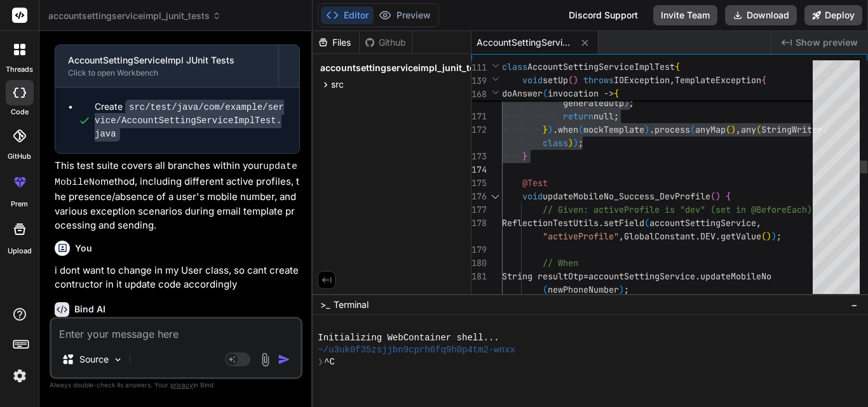 Image resolution: width=868 pixels, height=407 pixels. What do you see at coordinates (827, 42) in the screenshot?
I see `span: Show preview` at bounding box center [827, 42].